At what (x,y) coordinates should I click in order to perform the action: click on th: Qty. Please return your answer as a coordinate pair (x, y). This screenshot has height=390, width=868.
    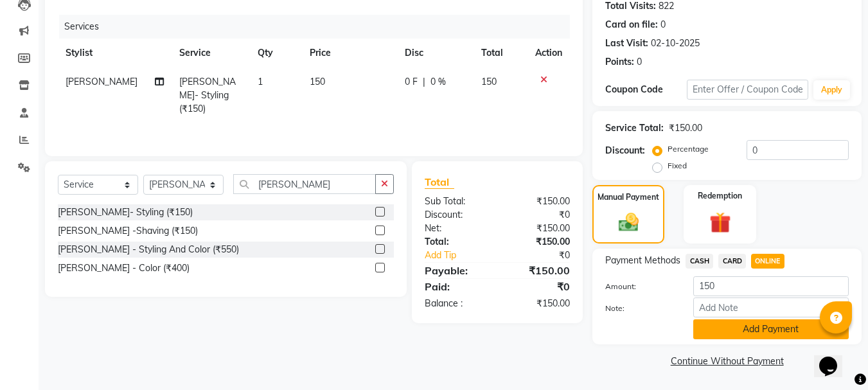
    Looking at the image, I should click on (275, 53).